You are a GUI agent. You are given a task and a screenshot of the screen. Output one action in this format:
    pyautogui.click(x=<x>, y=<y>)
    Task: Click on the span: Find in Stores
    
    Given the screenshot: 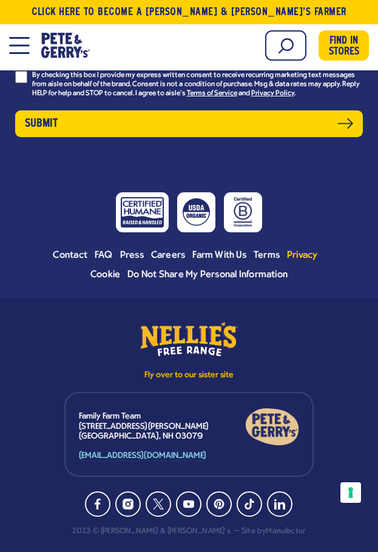 What is the action you would take?
    pyautogui.click(x=344, y=47)
    